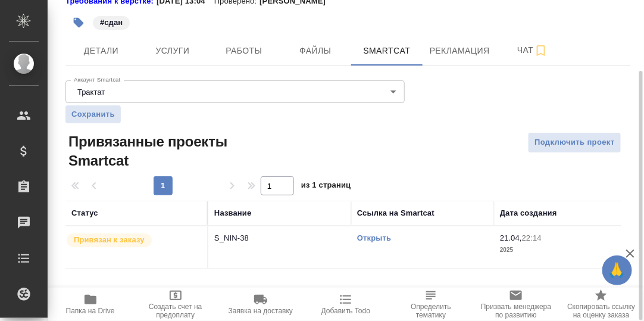 The image size is (644, 321). Describe the element at coordinates (346, 304) in the screenshot. I see `button: Добавить Todo` at that location.